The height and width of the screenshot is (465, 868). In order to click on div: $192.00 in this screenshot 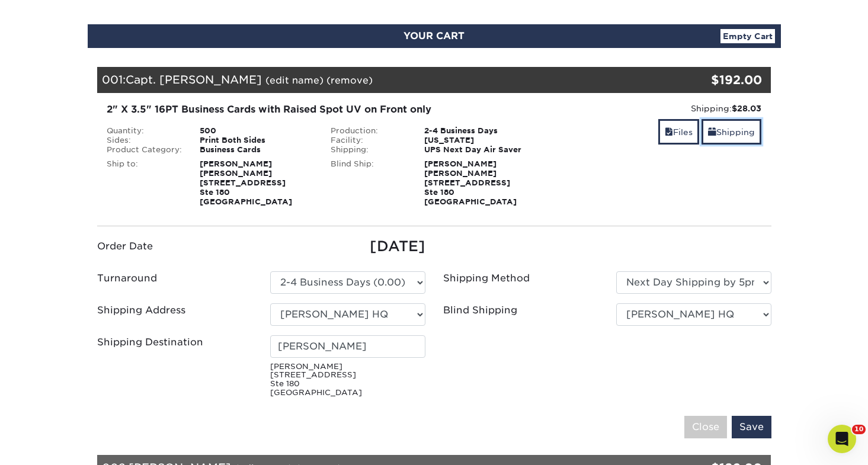, I will do `click(710, 80)`.